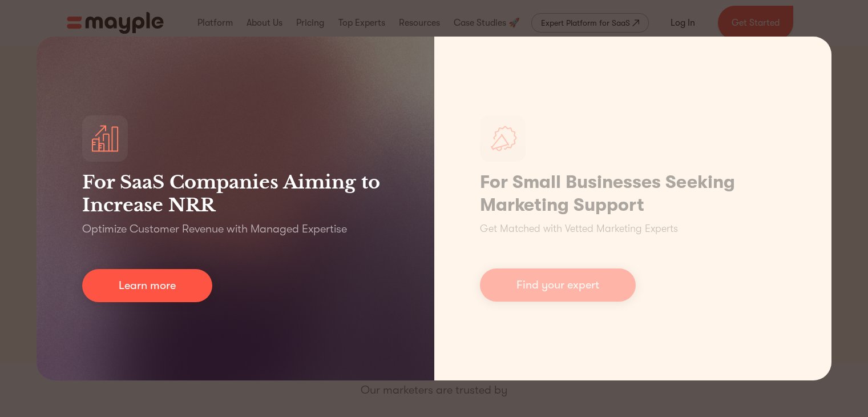 This screenshot has height=417, width=868. I want to click on a: Learn more, so click(147, 285).